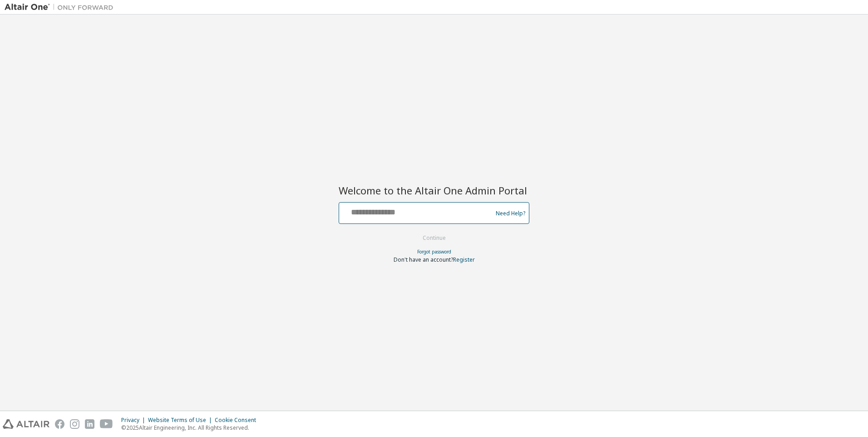 This screenshot has width=868, height=437. I want to click on a: Forgot password, so click(434, 251).